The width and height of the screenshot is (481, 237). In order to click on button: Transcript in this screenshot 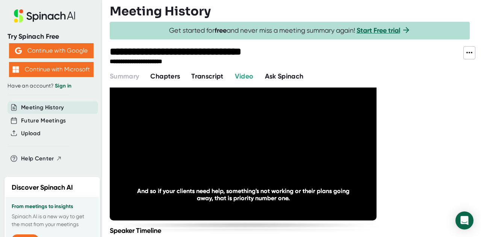, I will do `click(207, 76)`.